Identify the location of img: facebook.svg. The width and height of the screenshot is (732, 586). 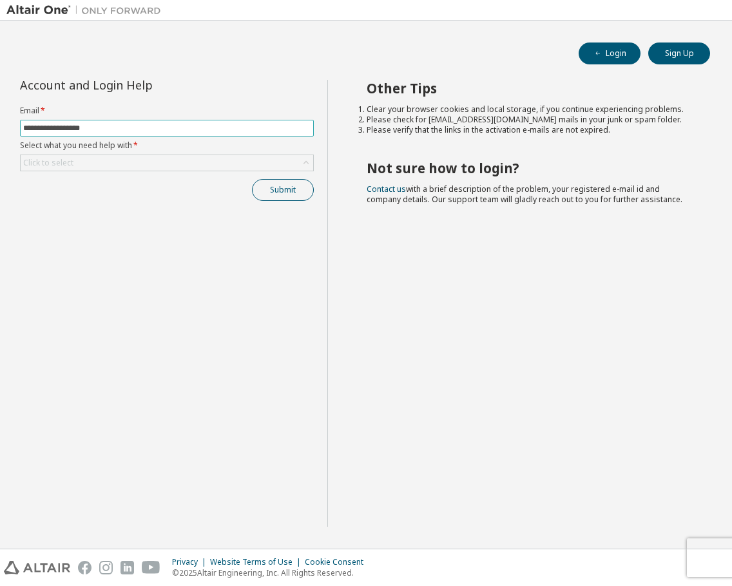
(84, 567).